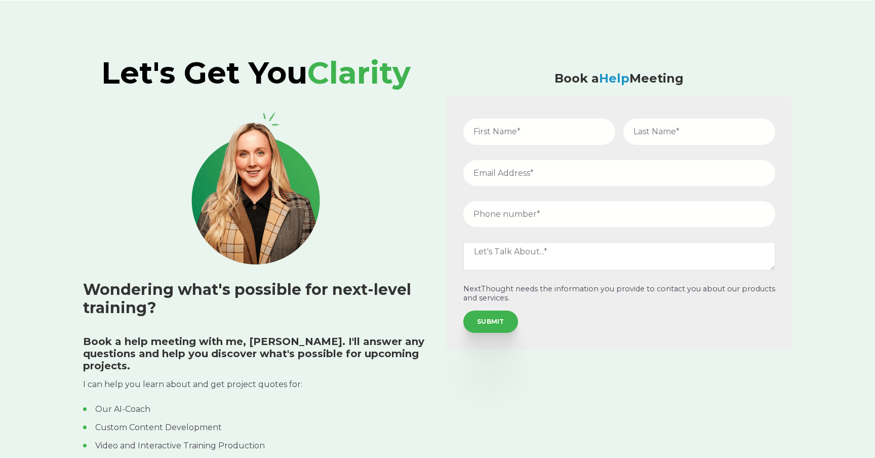 This screenshot has width=875, height=458. Describe the element at coordinates (256, 427) in the screenshot. I see `li: Custom Content Development` at that location.